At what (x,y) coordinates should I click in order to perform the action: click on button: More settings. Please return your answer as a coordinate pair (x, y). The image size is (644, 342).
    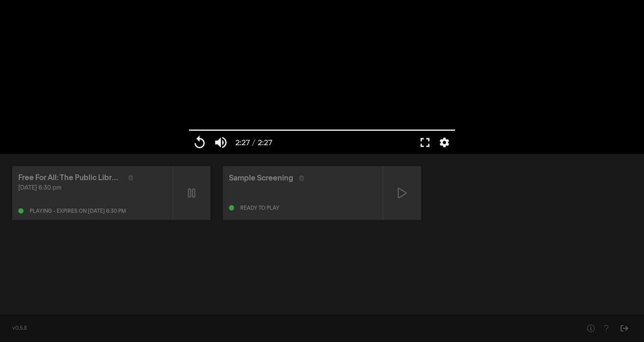
    Looking at the image, I should click on (444, 143).